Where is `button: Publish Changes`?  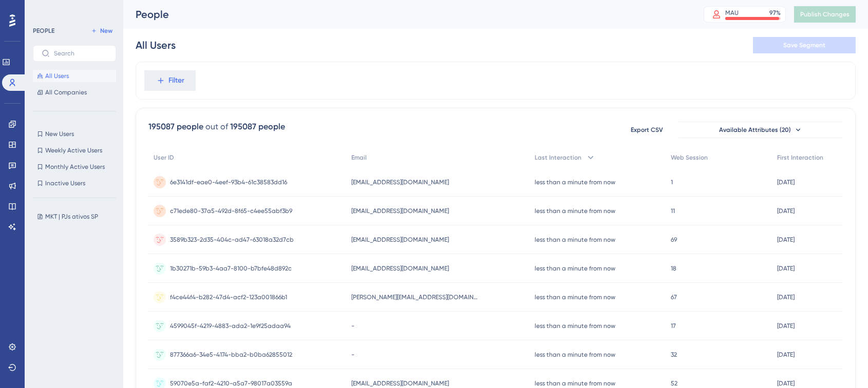
button: Publish Changes is located at coordinates (825, 14).